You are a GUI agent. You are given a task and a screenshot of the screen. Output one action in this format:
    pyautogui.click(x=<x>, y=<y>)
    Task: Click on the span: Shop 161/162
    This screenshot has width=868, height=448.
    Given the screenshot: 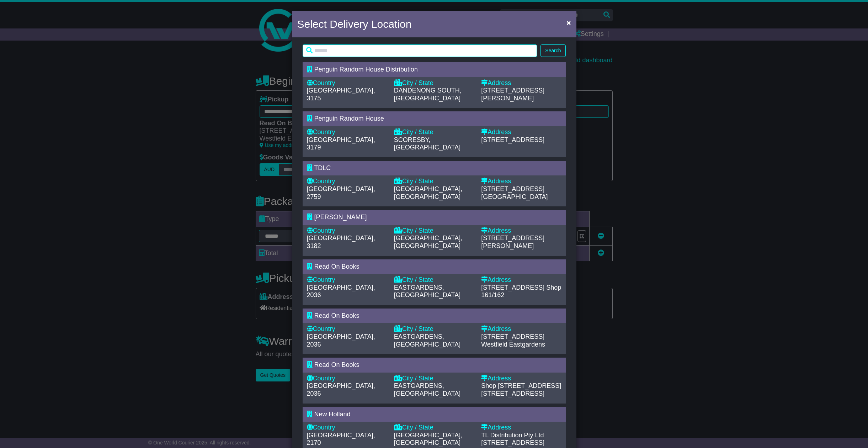 What is the action you would take?
    pyautogui.click(x=521, y=292)
    